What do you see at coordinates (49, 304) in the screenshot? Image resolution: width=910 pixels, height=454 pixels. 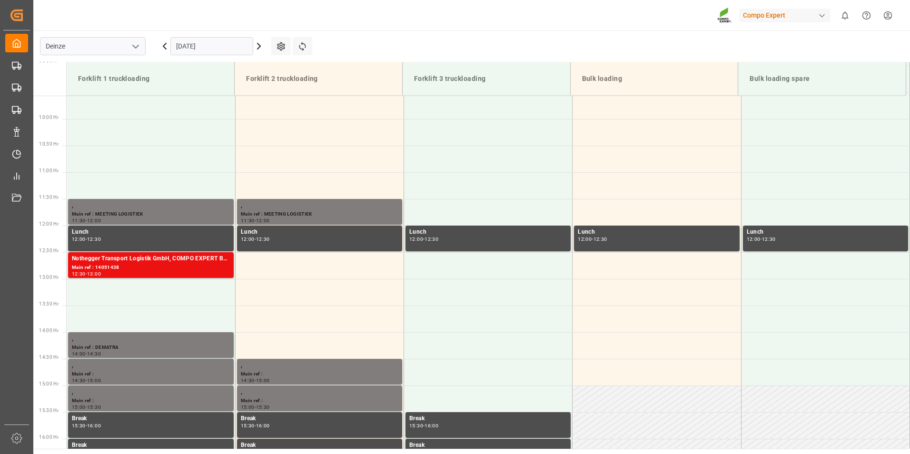 I see `span: 13:30 Hr` at bounding box center [49, 304].